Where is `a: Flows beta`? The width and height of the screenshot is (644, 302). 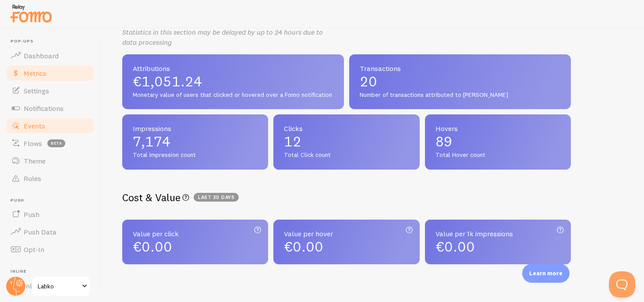
a: Flows beta is located at coordinates (50, 143).